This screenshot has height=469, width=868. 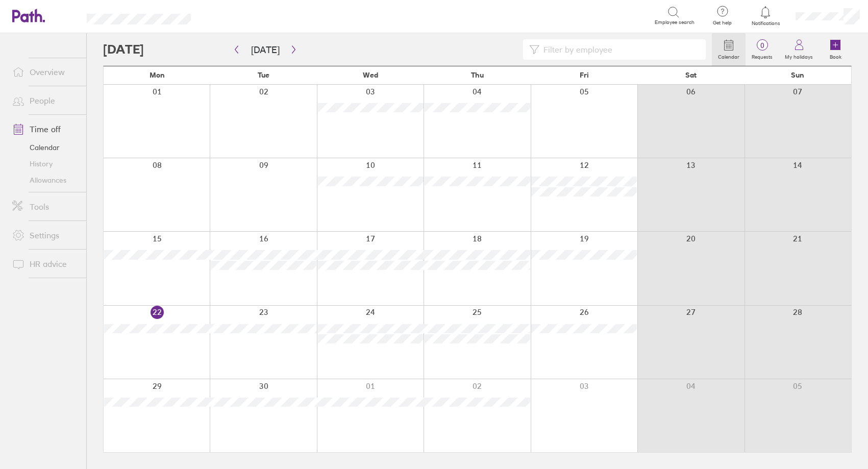 What do you see at coordinates (762, 56) in the screenshot?
I see `label: Requests` at bounding box center [762, 56].